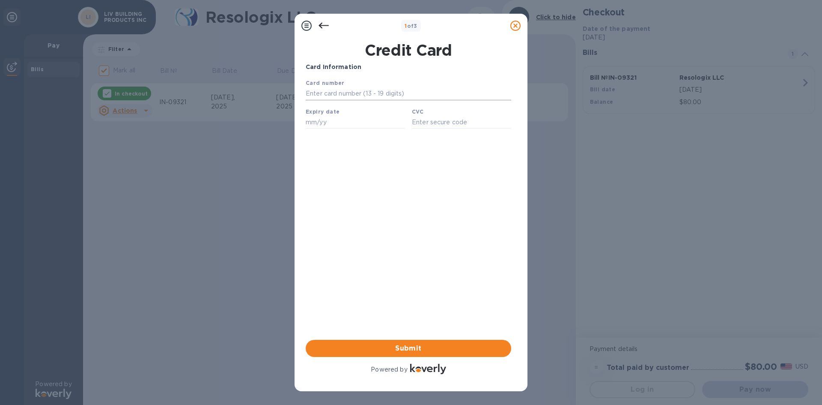 This screenshot has width=822, height=405. Describe the element at coordinates (411, 26) in the screenshot. I see `b: of 3` at that location.